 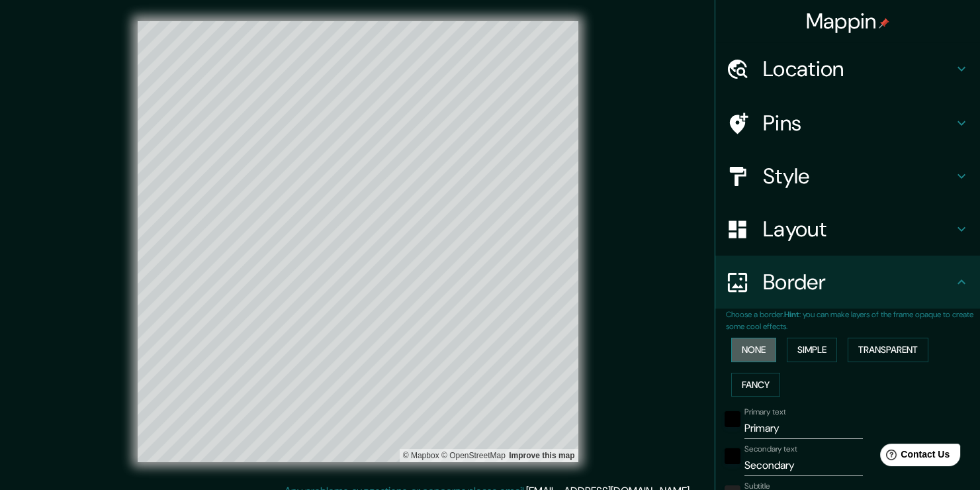 I want to click on p: Choose a border. : you can make layers of the frame opaque to create some cool effects., so click(x=853, y=320).